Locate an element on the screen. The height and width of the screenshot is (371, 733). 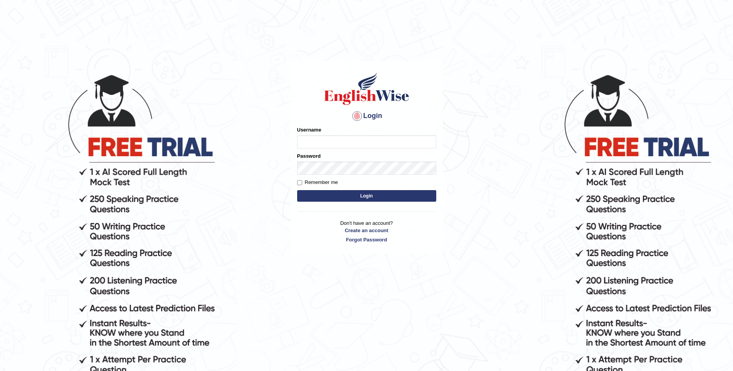
input: Remember me is located at coordinates (299, 183).